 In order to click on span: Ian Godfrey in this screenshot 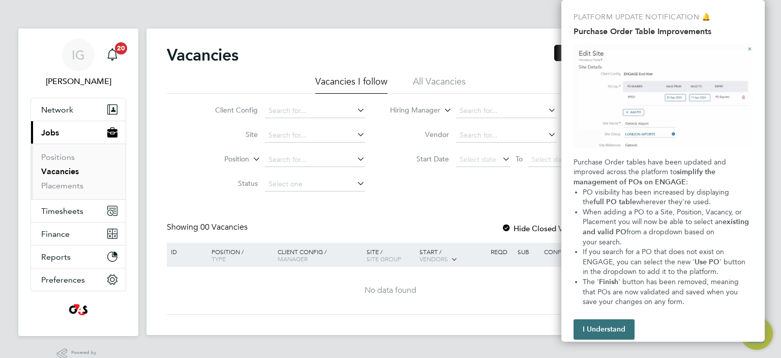, I will do `click(78, 81)`.